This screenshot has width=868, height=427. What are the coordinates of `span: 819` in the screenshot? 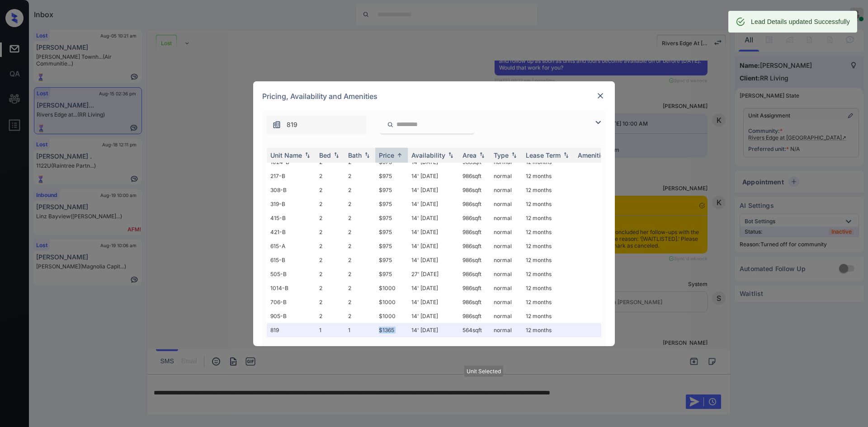 It's located at (292, 125).